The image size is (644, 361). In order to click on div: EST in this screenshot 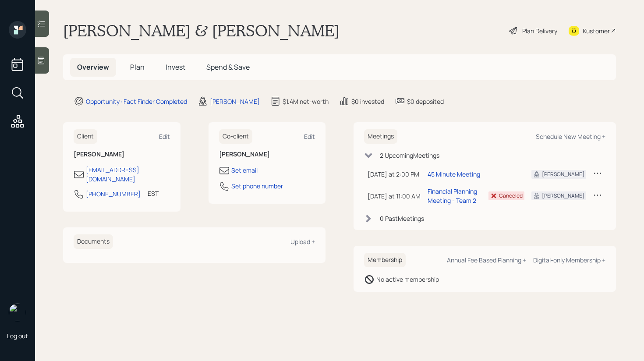, I will do `click(153, 193)`.